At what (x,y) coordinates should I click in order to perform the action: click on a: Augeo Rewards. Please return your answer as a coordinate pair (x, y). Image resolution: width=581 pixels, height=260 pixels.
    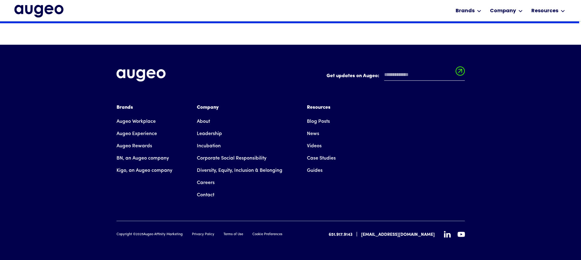
    Looking at the image, I should click on (134, 146).